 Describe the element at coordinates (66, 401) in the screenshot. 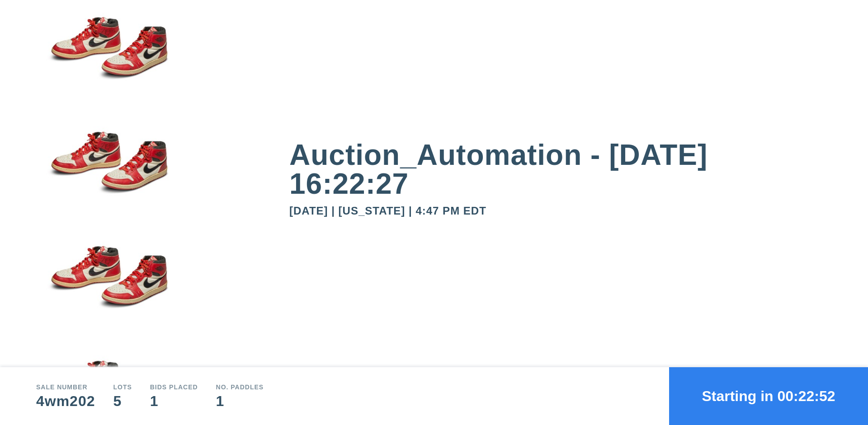

I see `div: 4wm202` at that location.